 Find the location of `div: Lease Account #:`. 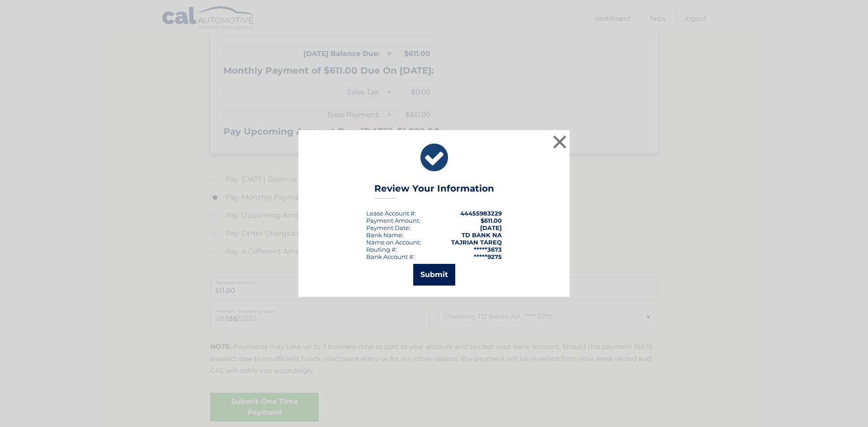

div: Lease Account #: is located at coordinates (391, 213).